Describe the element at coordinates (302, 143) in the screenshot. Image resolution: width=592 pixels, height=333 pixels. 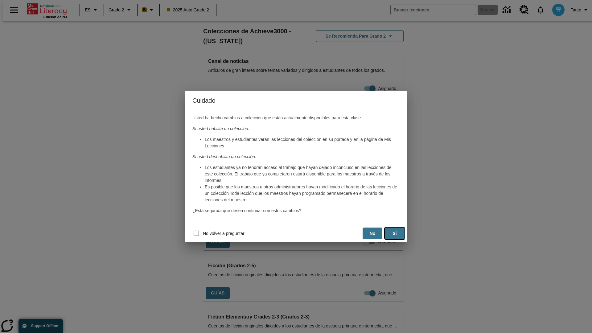
I see `li: Los maestros y estudiantes verán las lecciones del colección en su portada y en la página de Mis ...` at that location.